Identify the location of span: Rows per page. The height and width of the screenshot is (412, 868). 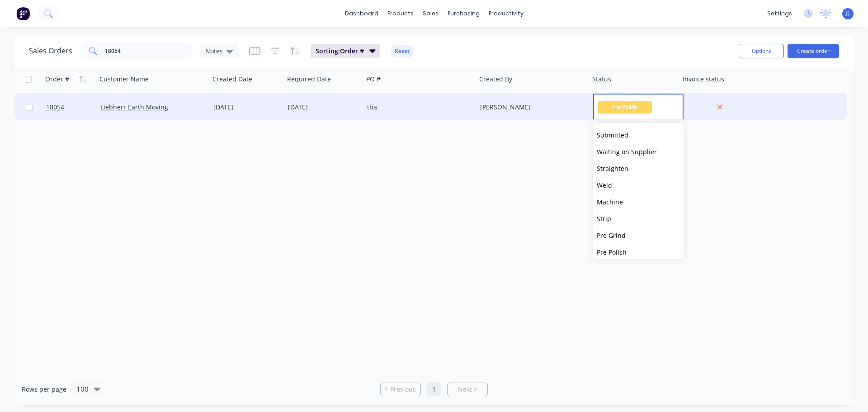
(44, 389).